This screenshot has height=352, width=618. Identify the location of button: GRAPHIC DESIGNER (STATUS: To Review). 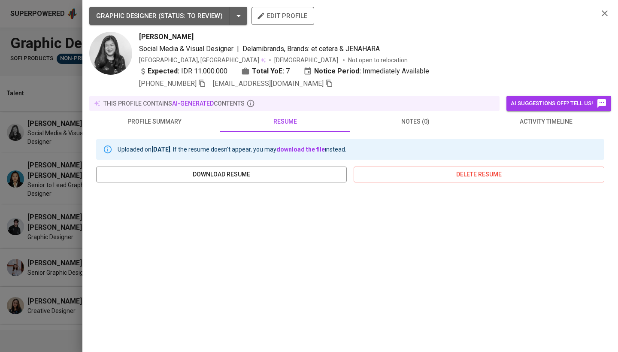
(168, 16).